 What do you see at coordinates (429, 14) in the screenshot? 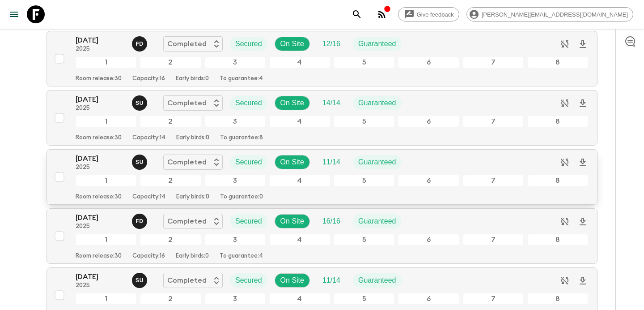
I see `a: Give feedback` at bounding box center [429, 14].